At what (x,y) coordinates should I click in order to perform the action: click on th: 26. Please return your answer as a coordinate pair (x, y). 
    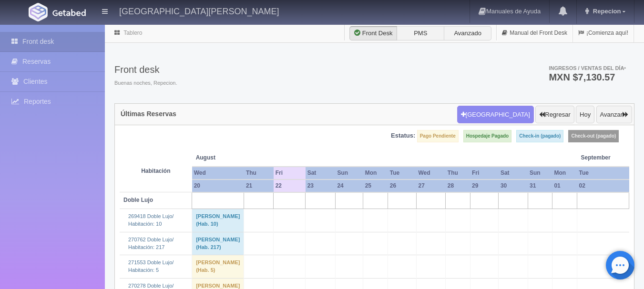
    Looking at the image, I should click on (402, 186).